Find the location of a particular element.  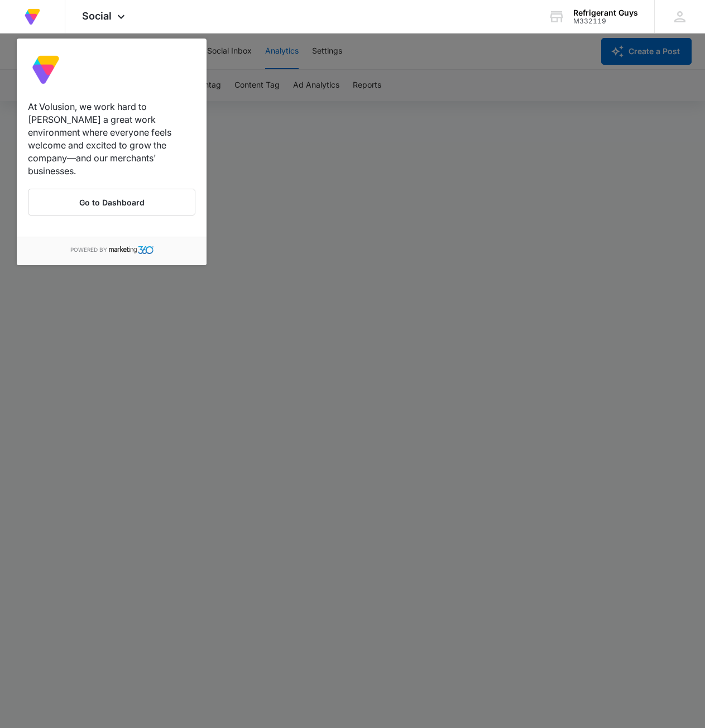

div: Powered by is located at coordinates (111, 251).